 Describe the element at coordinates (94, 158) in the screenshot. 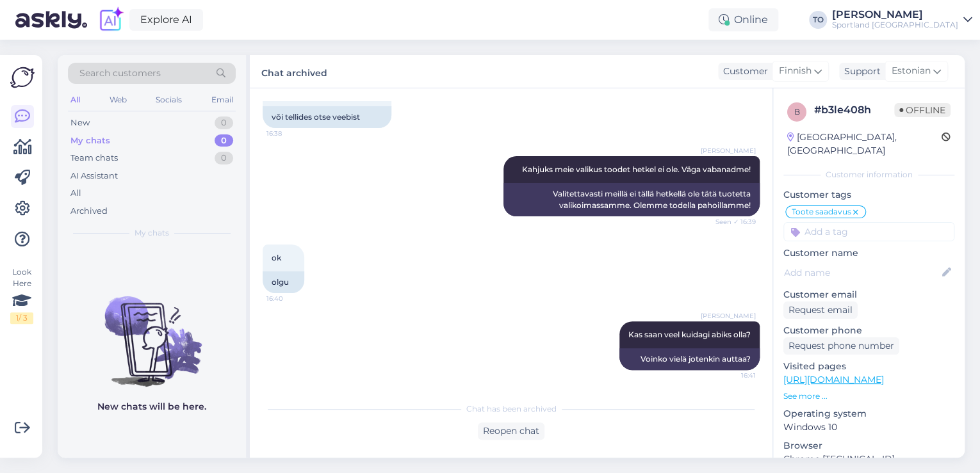

I see `div: Team chats` at that location.